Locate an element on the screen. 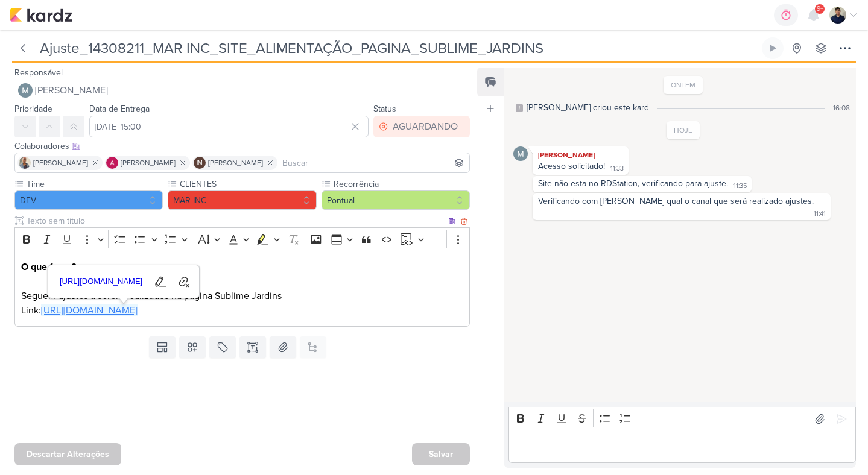 The height and width of the screenshot is (475, 868). div: Colaboradores is located at coordinates (242, 146).